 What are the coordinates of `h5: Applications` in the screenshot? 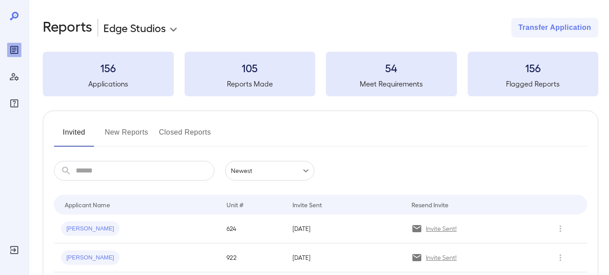 It's located at (108, 84).